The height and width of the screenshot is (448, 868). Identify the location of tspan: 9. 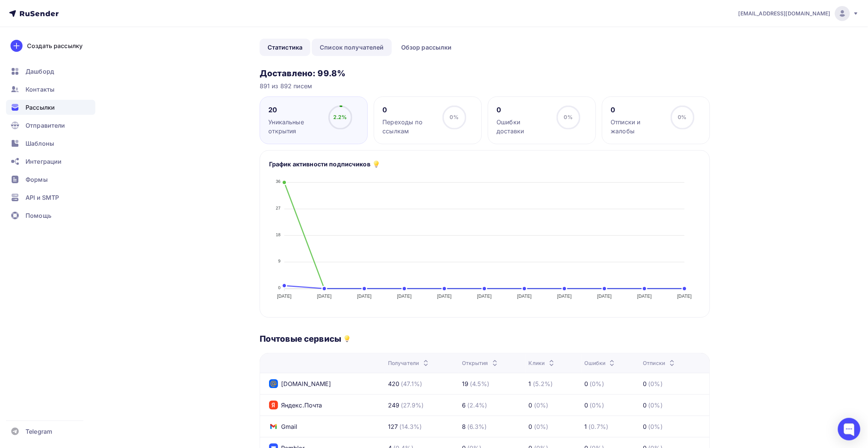
(279, 261).